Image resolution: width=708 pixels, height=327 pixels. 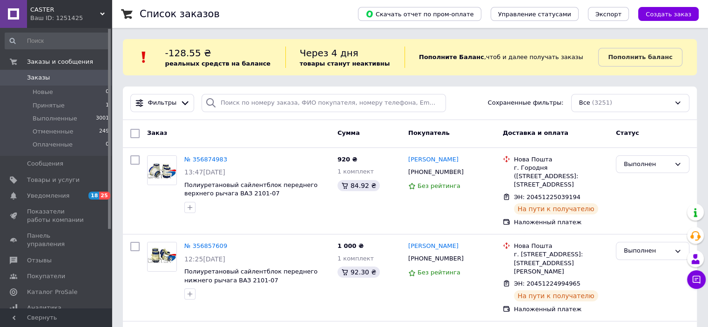 I want to click on span: Сообщения, so click(x=45, y=164).